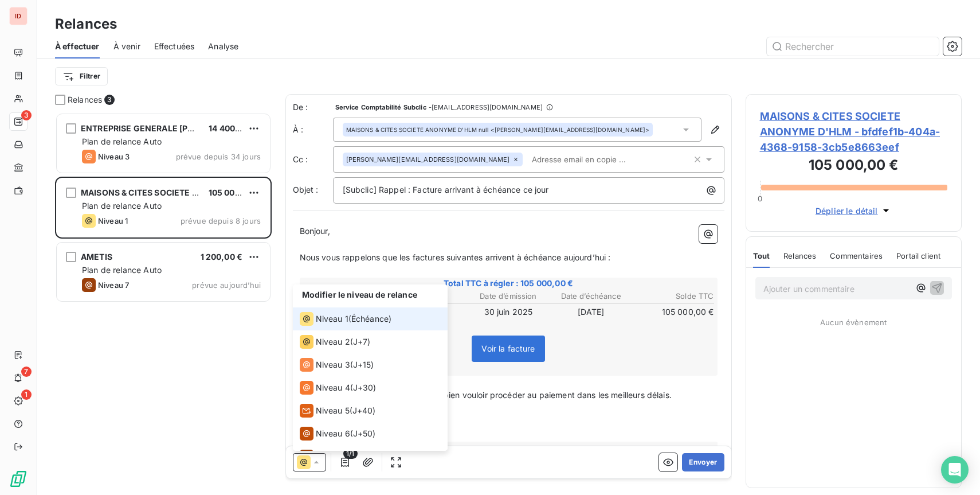 This screenshot has width=980, height=495. I want to click on td: 105 000,00 €, so click(674, 312).